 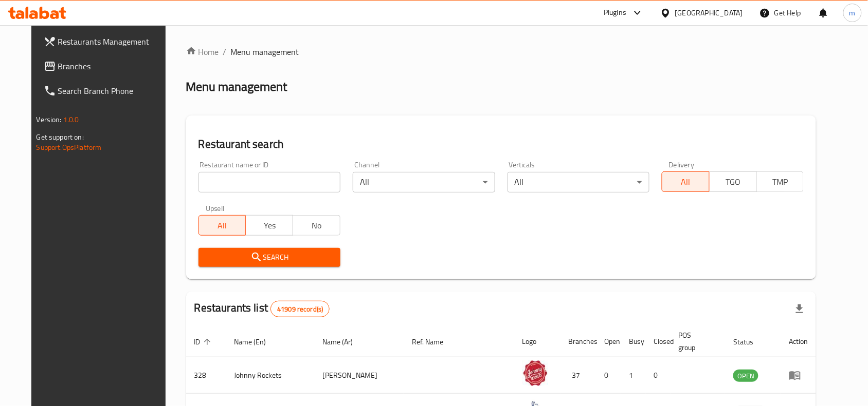 I want to click on div: Total records count, so click(x=299, y=310).